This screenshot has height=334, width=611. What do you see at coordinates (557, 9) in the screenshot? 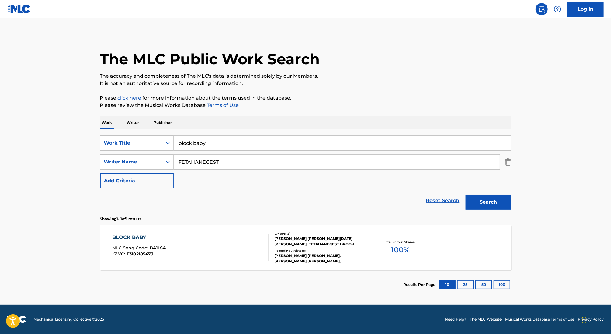
I see `div: Help` at bounding box center [557, 9].